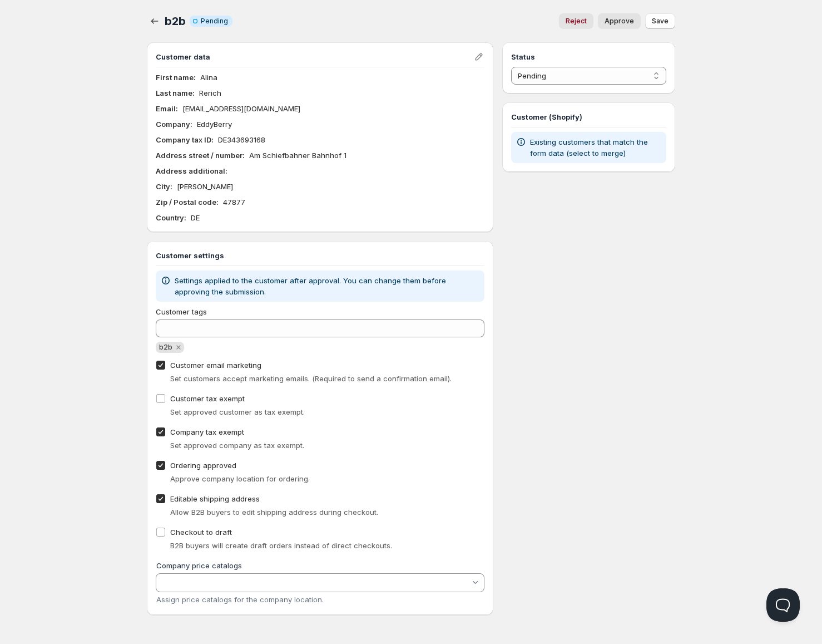 The height and width of the screenshot is (644, 822). I want to click on h3: Status, so click(588, 57).